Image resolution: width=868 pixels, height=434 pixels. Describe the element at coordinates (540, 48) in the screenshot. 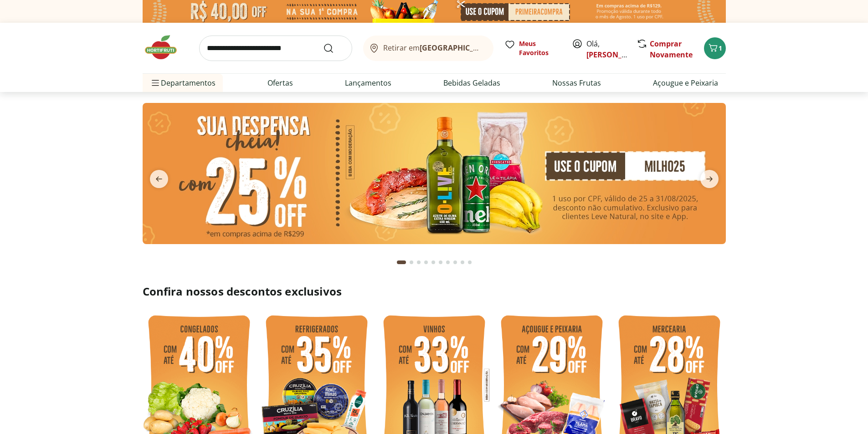

I see `span: Meus Favoritos` at that location.